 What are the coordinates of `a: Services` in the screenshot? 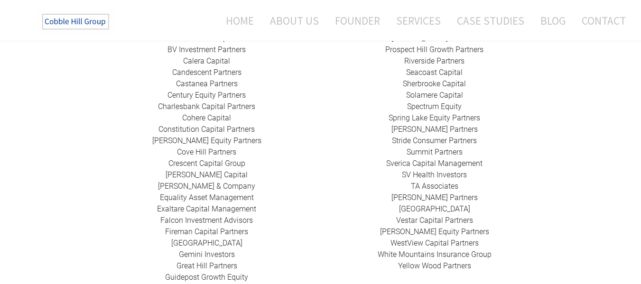 It's located at (419, 20).